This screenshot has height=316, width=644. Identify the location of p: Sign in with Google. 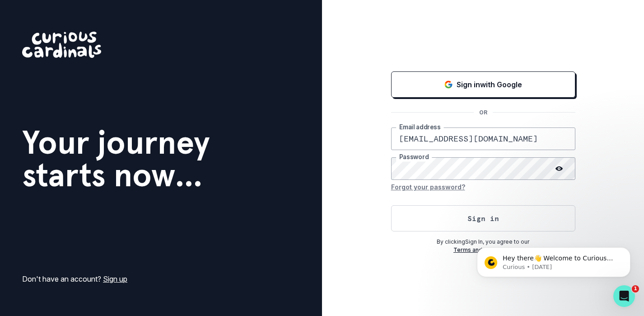
(489, 84).